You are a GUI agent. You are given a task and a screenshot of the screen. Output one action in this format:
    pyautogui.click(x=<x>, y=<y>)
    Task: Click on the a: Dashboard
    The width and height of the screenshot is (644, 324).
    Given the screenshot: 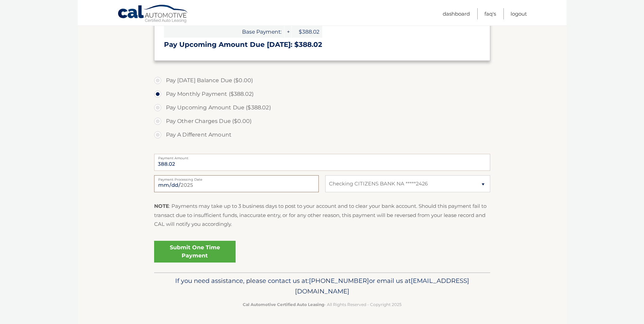 What is the action you would take?
    pyautogui.click(x=456, y=13)
    